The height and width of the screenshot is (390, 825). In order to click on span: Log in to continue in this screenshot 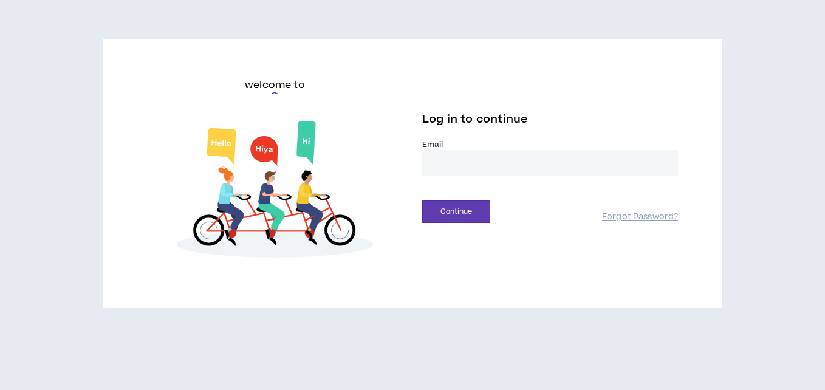, I will do `click(475, 119)`.